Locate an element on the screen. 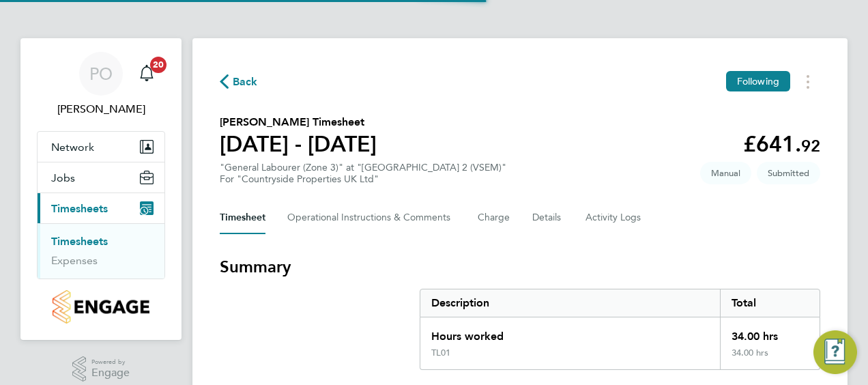 The image size is (868, 385). button: Operational Instructions & Comments is located at coordinates (371, 218).